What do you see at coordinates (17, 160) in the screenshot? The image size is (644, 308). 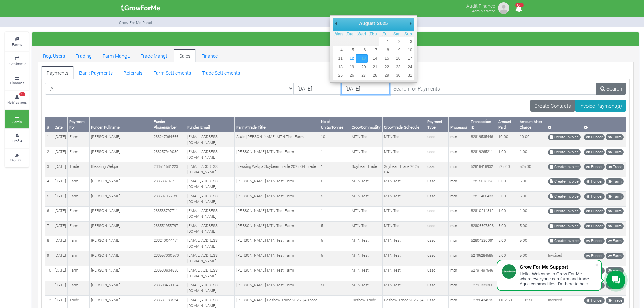 I see `small: Sign Out` at bounding box center [17, 160].